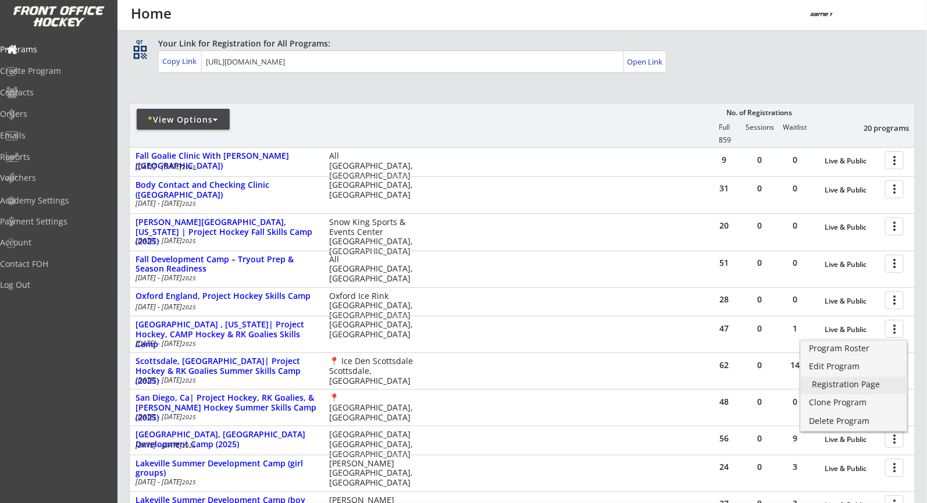  I want to click on div: Registration Page, so click(855, 385).